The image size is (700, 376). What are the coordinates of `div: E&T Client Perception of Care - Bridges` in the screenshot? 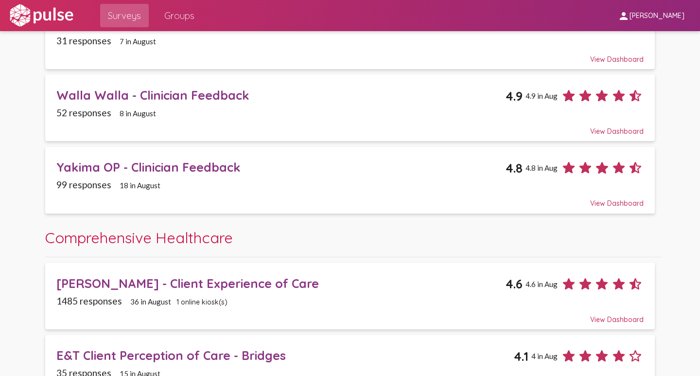 It's located at (285, 355).